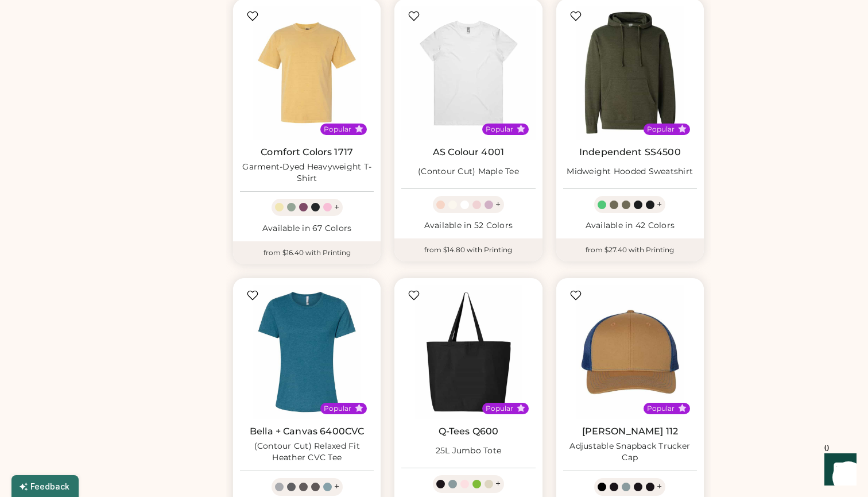 The width and height of the screenshot is (868, 497). Describe the element at coordinates (468, 172) in the screenshot. I see `div: (Contour Cut) Maple Tee` at that location.